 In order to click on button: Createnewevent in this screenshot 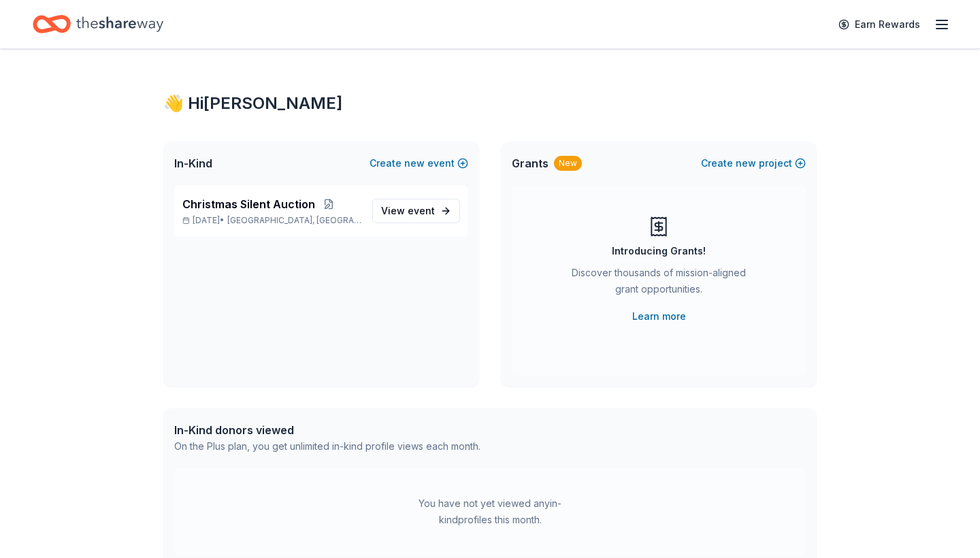, I will do `click(419, 163)`.